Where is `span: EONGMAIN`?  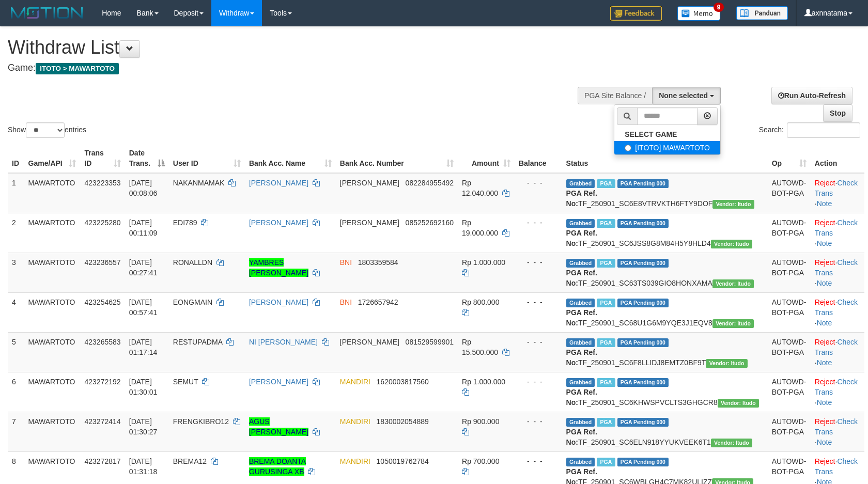 span: EONGMAIN is located at coordinates (193, 302).